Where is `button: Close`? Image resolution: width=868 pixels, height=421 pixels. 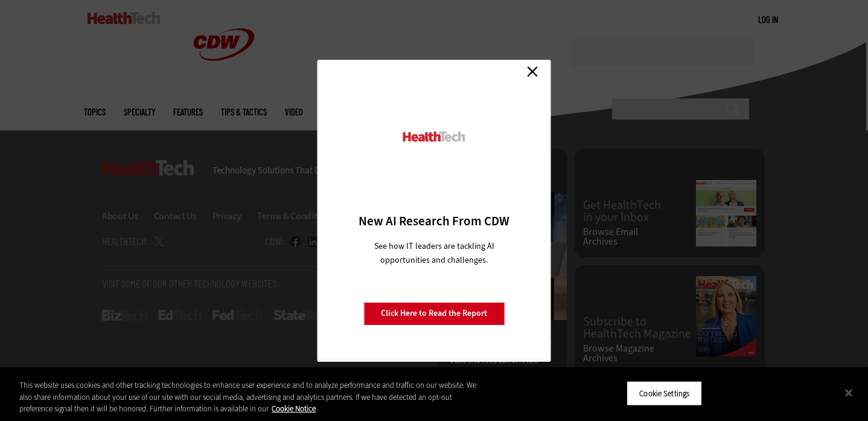 button: Close is located at coordinates (849, 393).